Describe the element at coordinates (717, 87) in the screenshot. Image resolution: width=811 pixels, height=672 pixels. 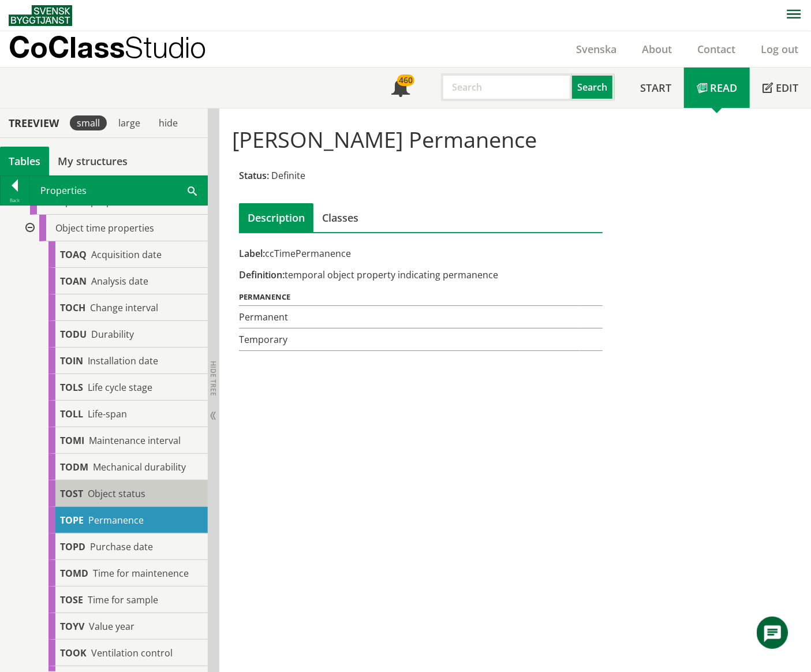
I see `a: Read` at that location.